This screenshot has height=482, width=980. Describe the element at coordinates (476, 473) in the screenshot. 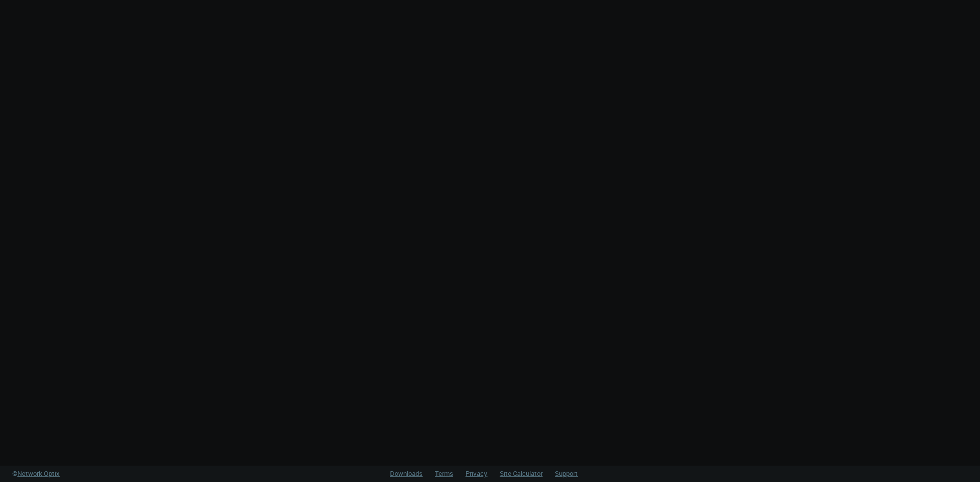

I see `a: Privacy` at that location.